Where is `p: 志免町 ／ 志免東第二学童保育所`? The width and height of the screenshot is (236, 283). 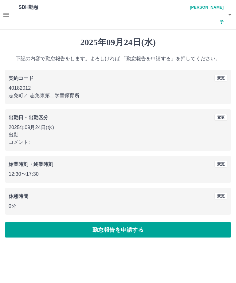 p: 志免町 ／ 志免東第二学童保育所 is located at coordinates (118, 96).